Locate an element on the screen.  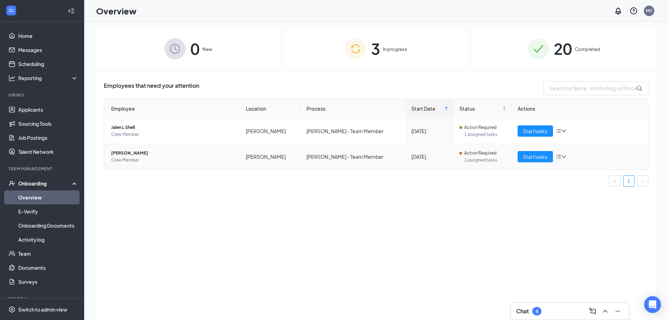
div: Open Intercom Messenger is located at coordinates (653, 304).